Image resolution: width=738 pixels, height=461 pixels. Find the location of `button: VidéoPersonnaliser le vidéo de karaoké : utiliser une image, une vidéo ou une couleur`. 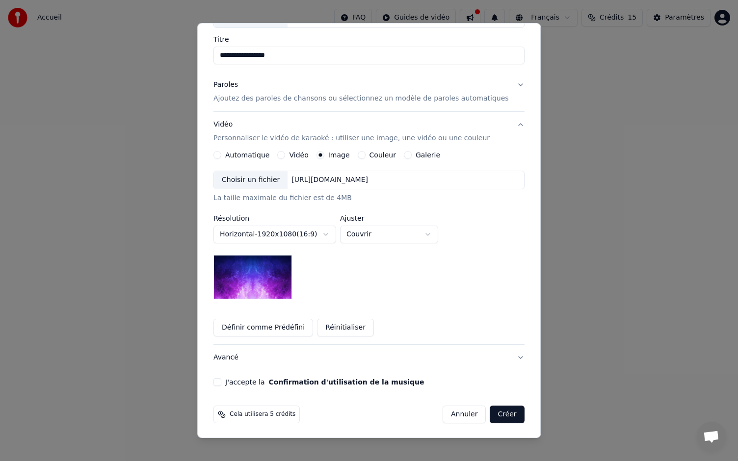

button: VidéoPersonnaliser le vidéo de karaoké : utiliser une image, une vidéo ou une couleur is located at coordinates (369, 131).